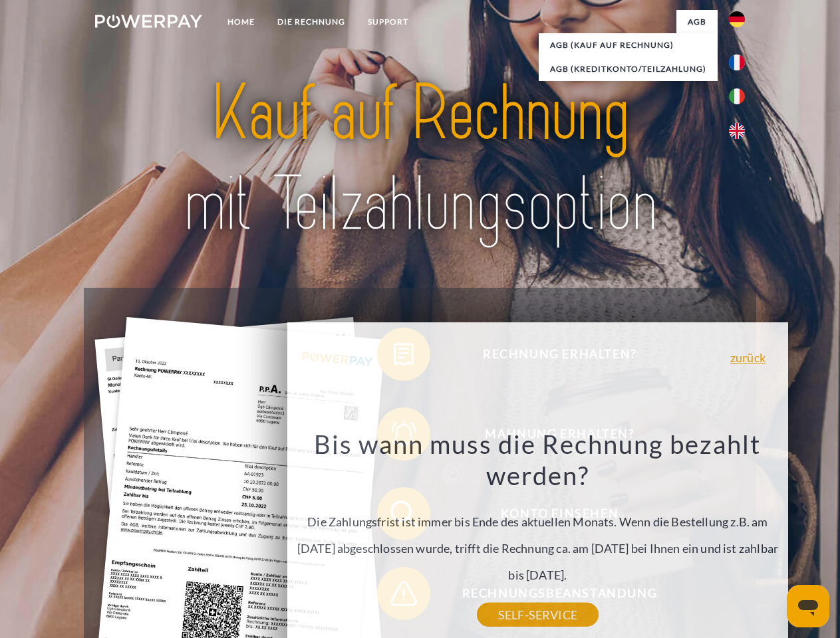 The width and height of the screenshot is (840, 638). What do you see at coordinates (311, 22) in the screenshot?
I see `a: DIE RECHNUNG` at bounding box center [311, 22].